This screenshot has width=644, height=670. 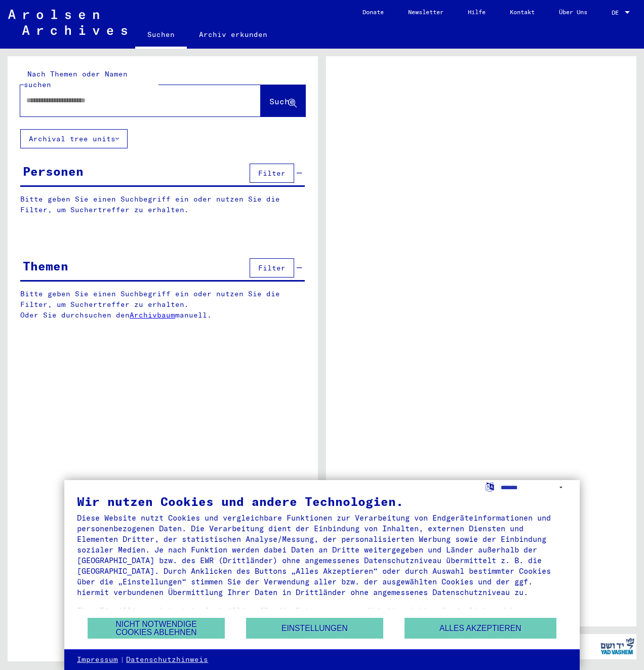 What do you see at coordinates (617, 13) in the screenshot?
I see `span: DE` at bounding box center [617, 13].